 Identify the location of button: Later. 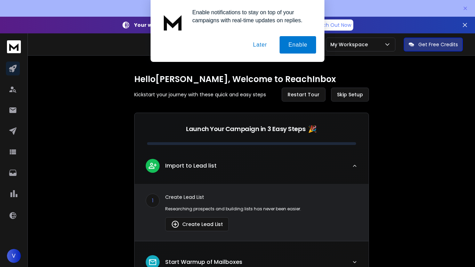
(260, 45).